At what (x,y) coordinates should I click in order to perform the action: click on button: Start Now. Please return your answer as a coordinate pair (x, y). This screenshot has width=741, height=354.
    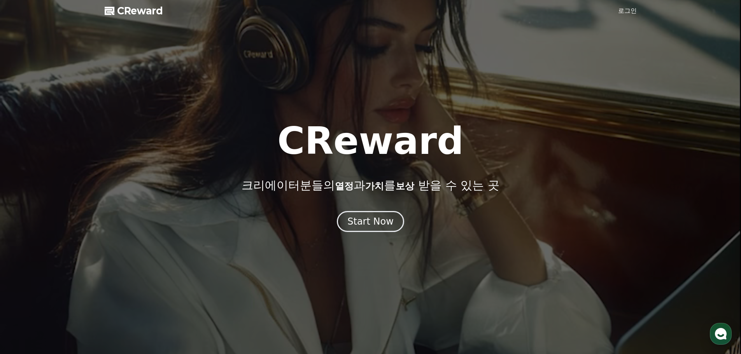
    Looking at the image, I should click on (370, 222).